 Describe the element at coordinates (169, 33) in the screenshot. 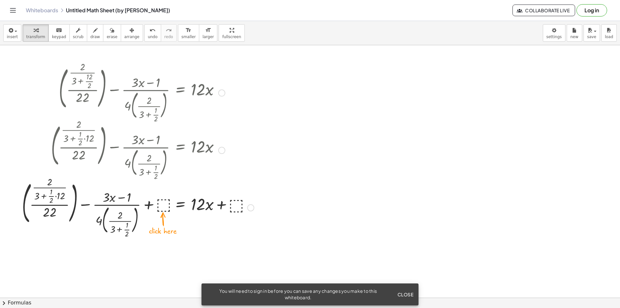

I see `button: redoredo` at that location.